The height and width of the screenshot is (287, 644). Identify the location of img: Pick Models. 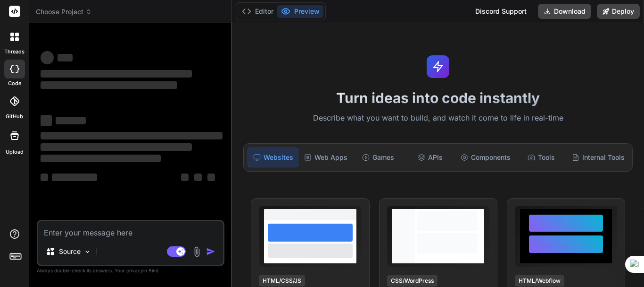
(88, 251).